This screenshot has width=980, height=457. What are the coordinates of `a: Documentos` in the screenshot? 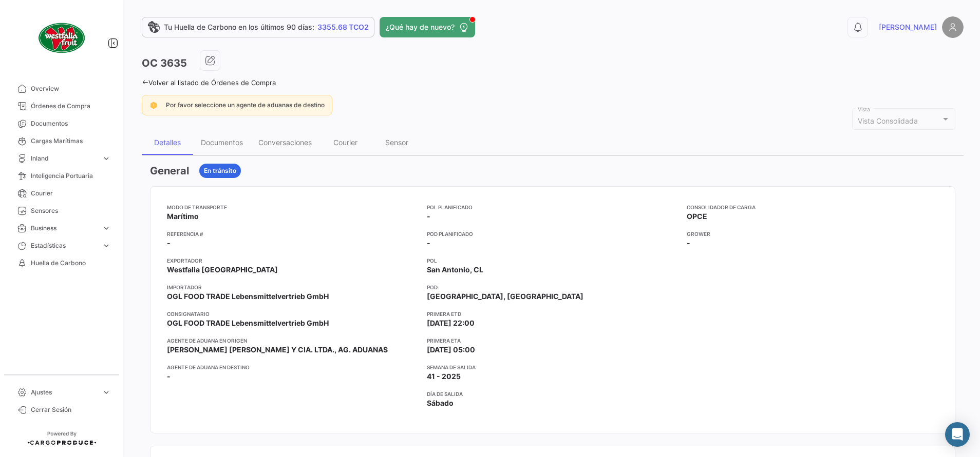 It's located at (62, 123).